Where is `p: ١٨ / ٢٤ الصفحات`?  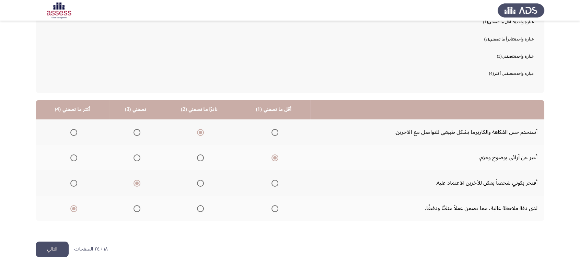 p: ١٨ / ٢٤ الصفحات is located at coordinates (91, 249).